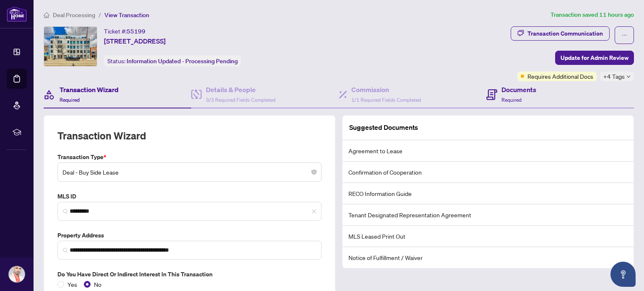 The height and width of the screenshot is (291, 644). Describe the element at coordinates (17, 14) in the screenshot. I see `img: logo` at that location.